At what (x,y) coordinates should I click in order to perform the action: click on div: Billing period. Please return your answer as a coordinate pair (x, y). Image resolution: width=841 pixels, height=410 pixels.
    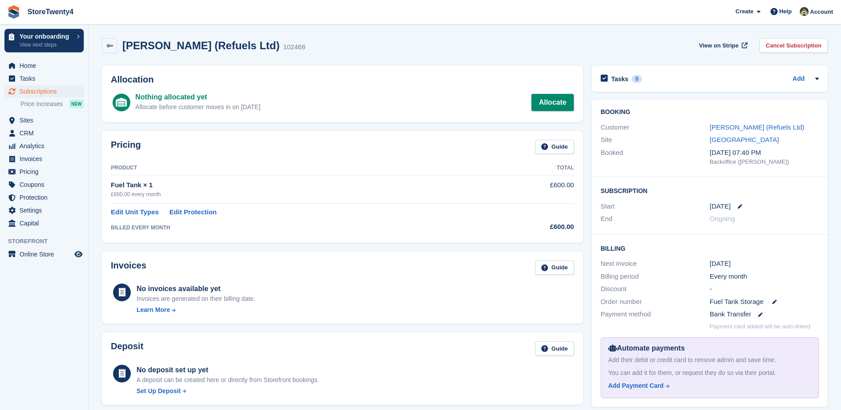
    Looking at the image, I should click on (655, 276).